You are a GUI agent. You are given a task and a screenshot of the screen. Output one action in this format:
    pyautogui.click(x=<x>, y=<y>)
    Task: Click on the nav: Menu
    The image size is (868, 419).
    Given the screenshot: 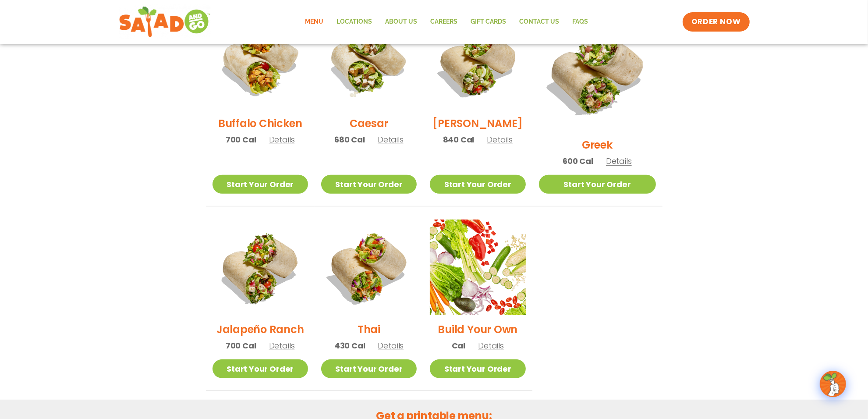 What is the action you would take?
    pyautogui.click(x=447, y=22)
    